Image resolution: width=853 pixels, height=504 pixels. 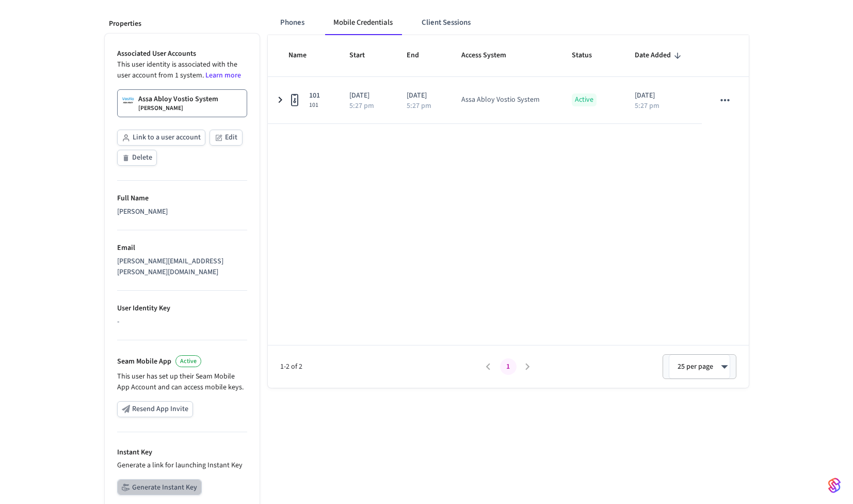 What do you see at coordinates (419, 55) in the screenshot?
I see `span: End` at bounding box center [419, 55].